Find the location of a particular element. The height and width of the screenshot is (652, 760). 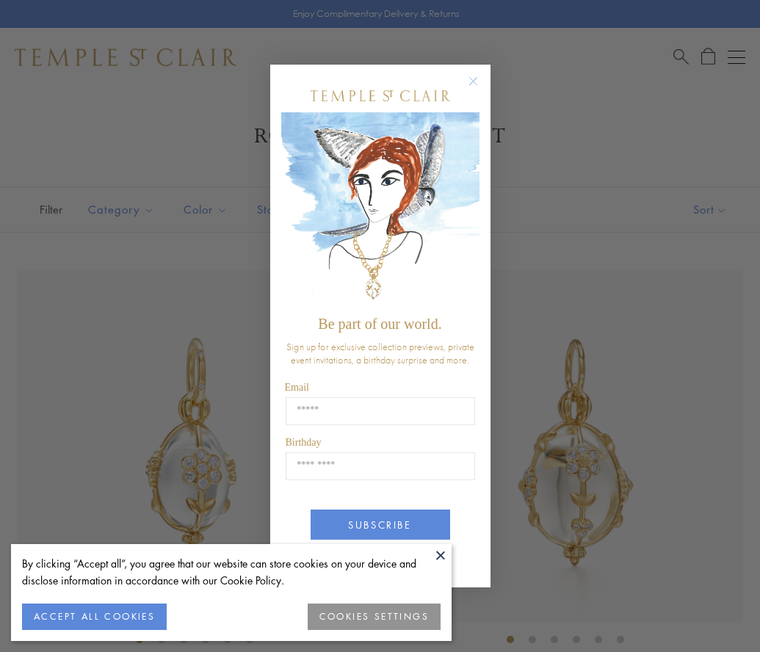

img: Temple St. Clair is located at coordinates (380, 95).